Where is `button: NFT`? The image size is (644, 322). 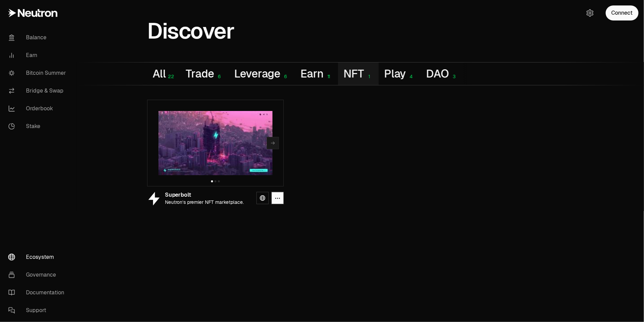 button: NFT is located at coordinates (358, 74).